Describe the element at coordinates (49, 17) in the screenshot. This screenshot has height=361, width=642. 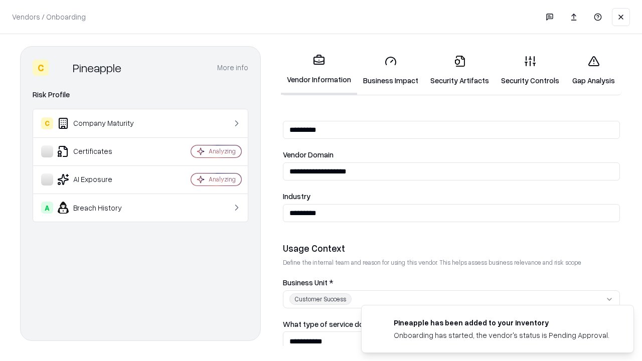
I see `p: Vendors / Onboarding` at that location.